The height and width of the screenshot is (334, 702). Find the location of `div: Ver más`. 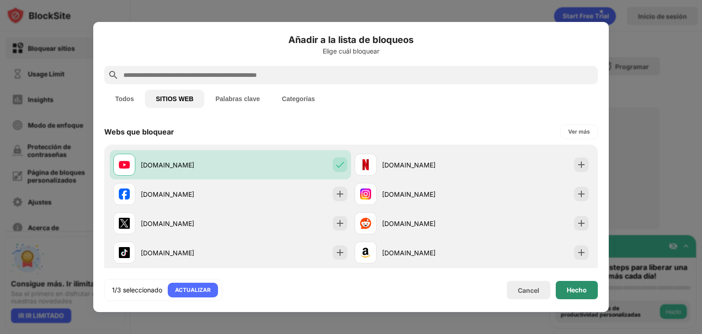

div: Ver más is located at coordinates (579, 132).